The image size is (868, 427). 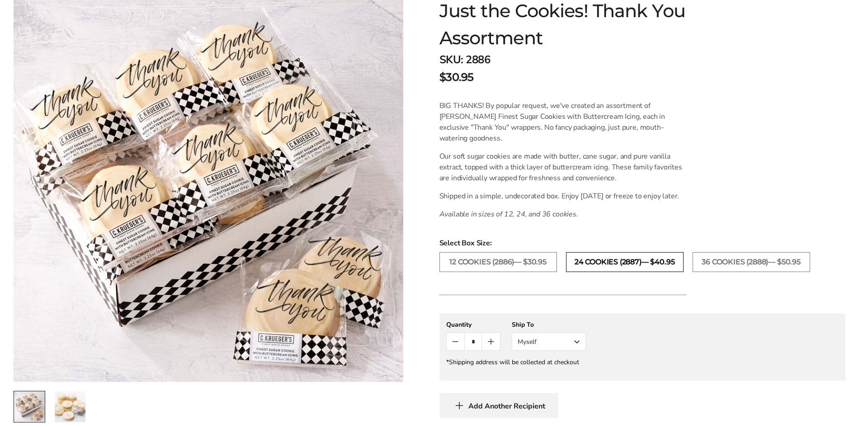 What do you see at coordinates (499, 405) in the screenshot?
I see `button: Add Another Recipient` at bounding box center [499, 405].